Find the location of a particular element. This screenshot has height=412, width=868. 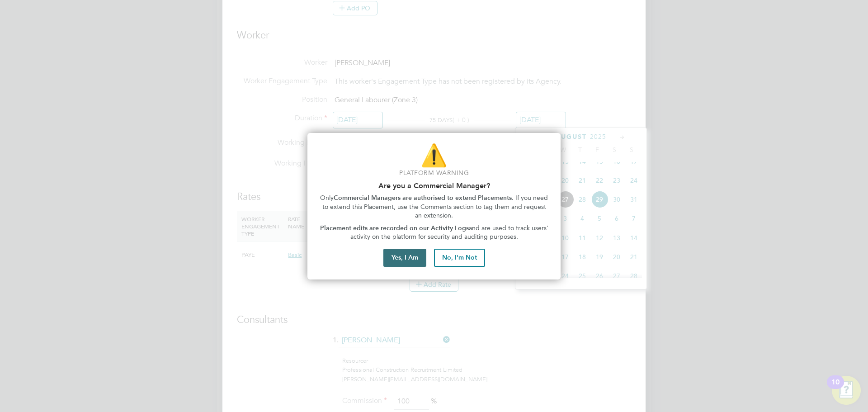

button: Yes, I Am is located at coordinates (405, 258).